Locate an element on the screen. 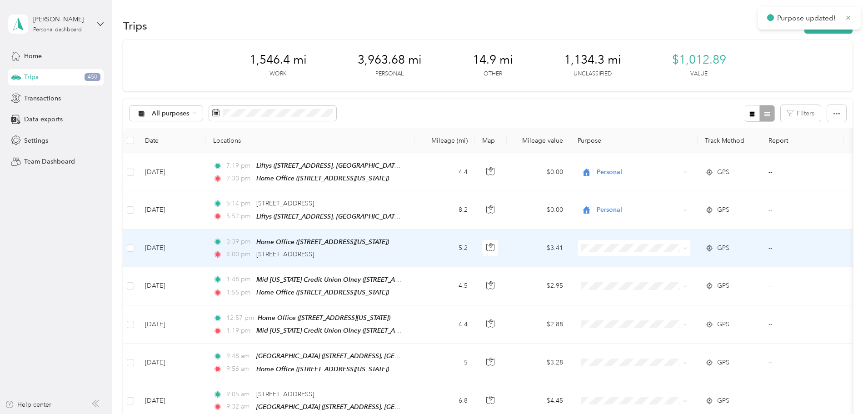 Image resolution: width=868 pixels, height=414 pixels. td: $2.88 is located at coordinates (538, 324).